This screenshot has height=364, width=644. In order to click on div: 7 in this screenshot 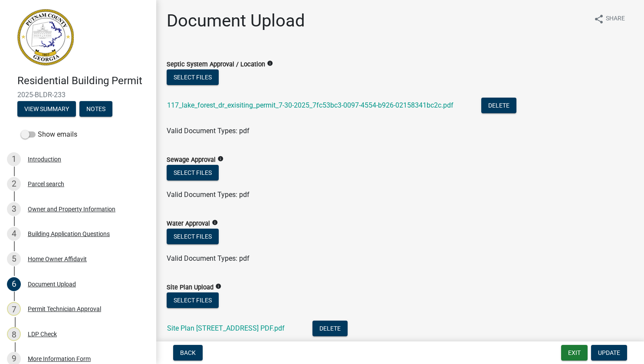, I will do `click(14, 309)`.